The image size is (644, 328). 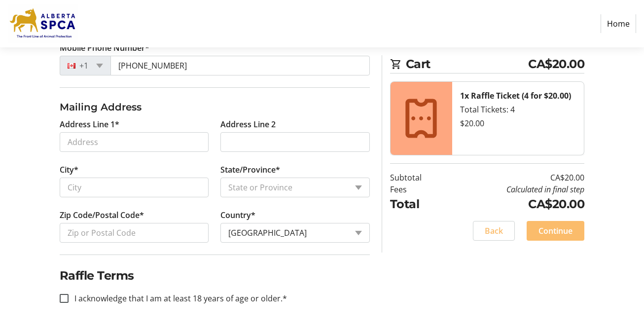 What do you see at coordinates (556, 64) in the screenshot?
I see `span: CA$20.00` at bounding box center [556, 64].